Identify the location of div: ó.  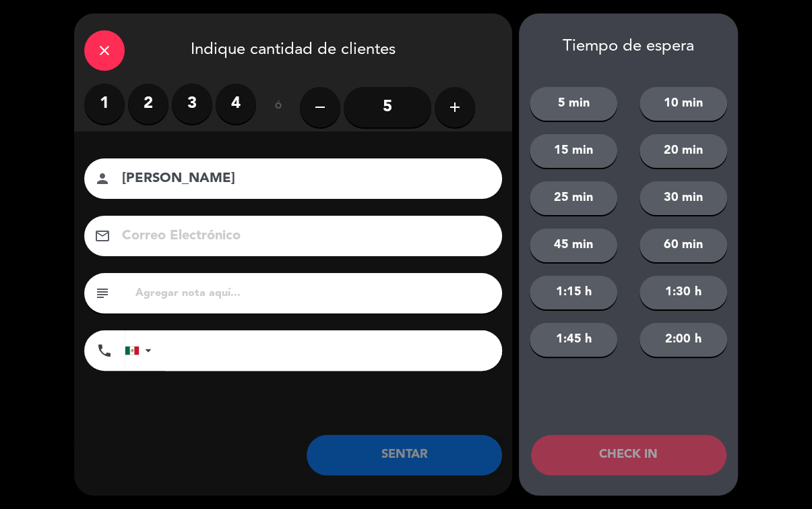
(277, 107).